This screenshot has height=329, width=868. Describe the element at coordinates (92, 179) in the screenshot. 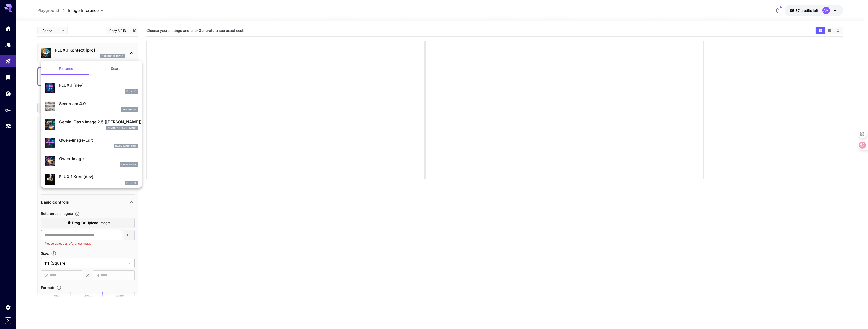

I see `div: FLUX.1 Krea [dev]FLUX.1 D` at that location.